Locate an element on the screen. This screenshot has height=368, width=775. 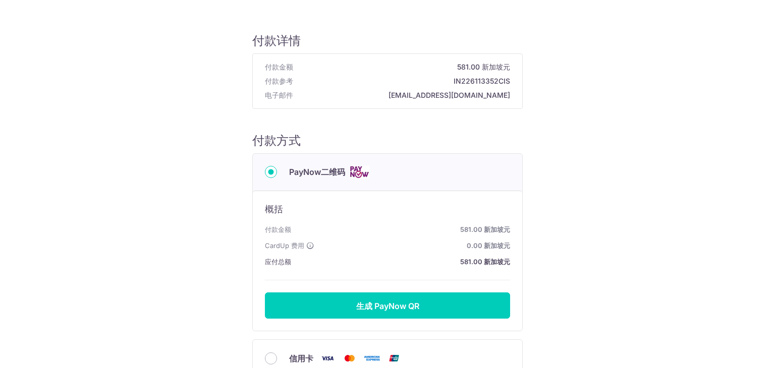
button: 生成 PayNow QR is located at coordinates (387, 306).